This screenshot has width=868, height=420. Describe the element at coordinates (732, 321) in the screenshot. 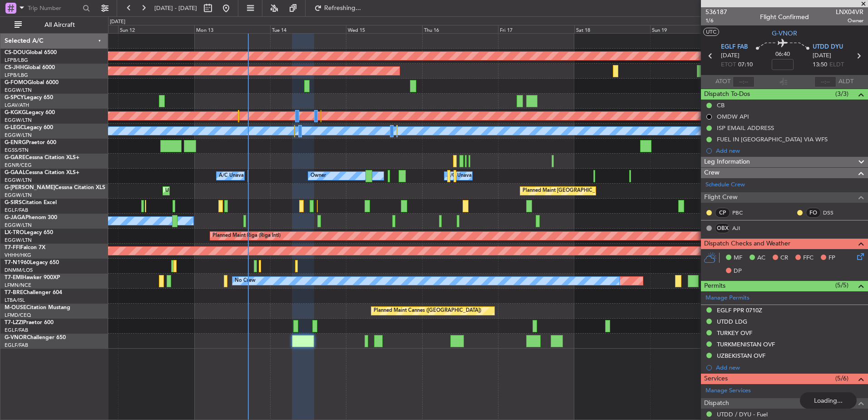

I see `div: UTDD LDG` at that location.